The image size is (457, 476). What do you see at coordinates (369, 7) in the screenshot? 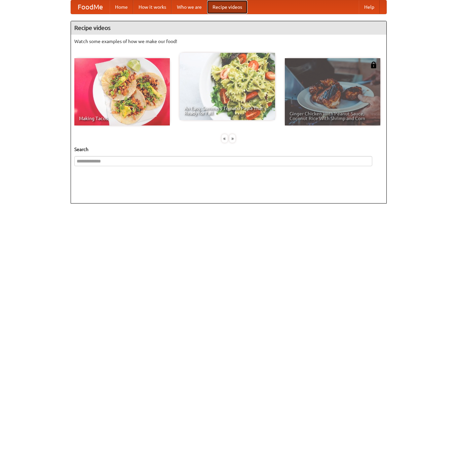
I see `a: Help` at bounding box center [369, 7].